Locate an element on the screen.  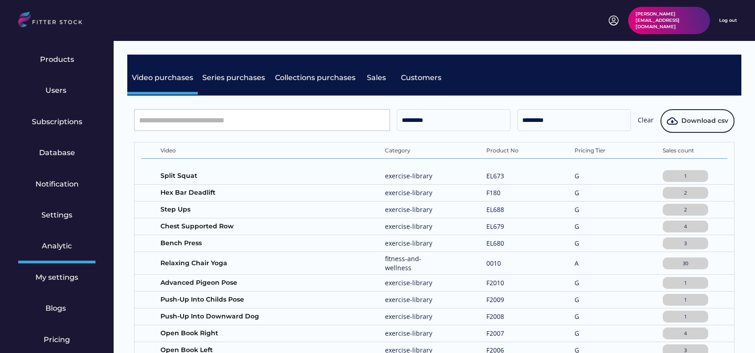
div: Category is located at coordinates (415, 151).